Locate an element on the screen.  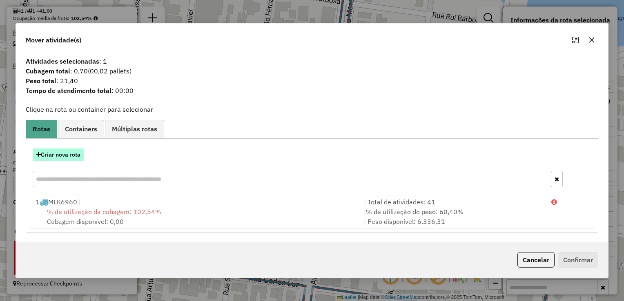
span: Rotas is located at coordinates (41, 129).